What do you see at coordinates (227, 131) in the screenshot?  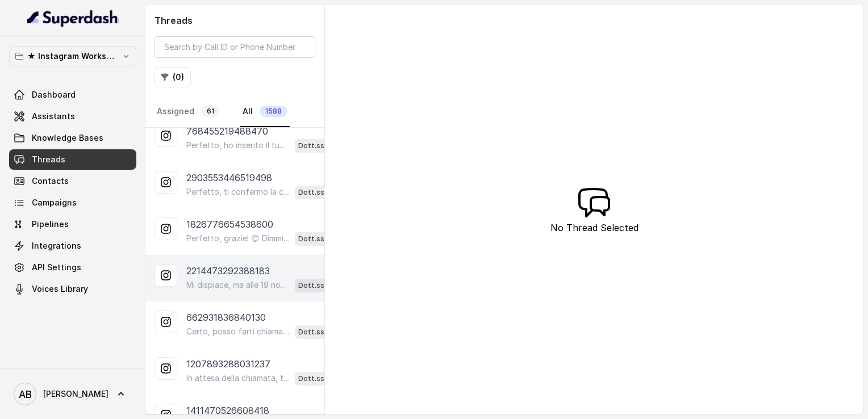 I see `p: 768455219488470` at bounding box center [227, 131].